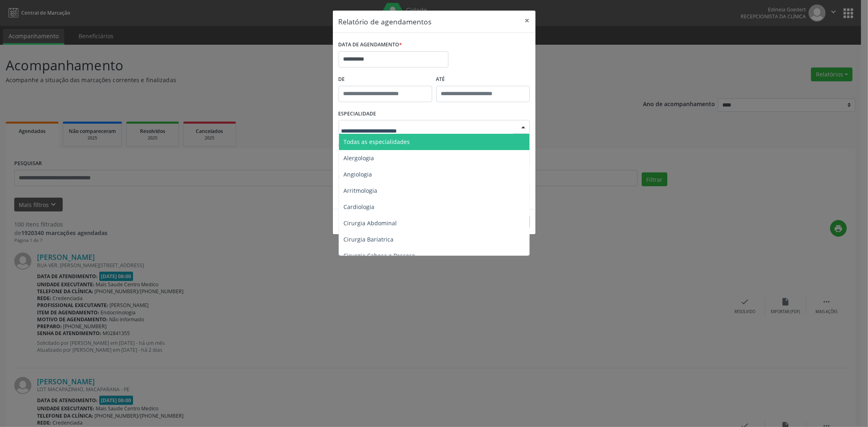 The image size is (868, 427). What do you see at coordinates (357, 114) in the screenshot?
I see `label: ESPECIALIDADE` at bounding box center [357, 114].